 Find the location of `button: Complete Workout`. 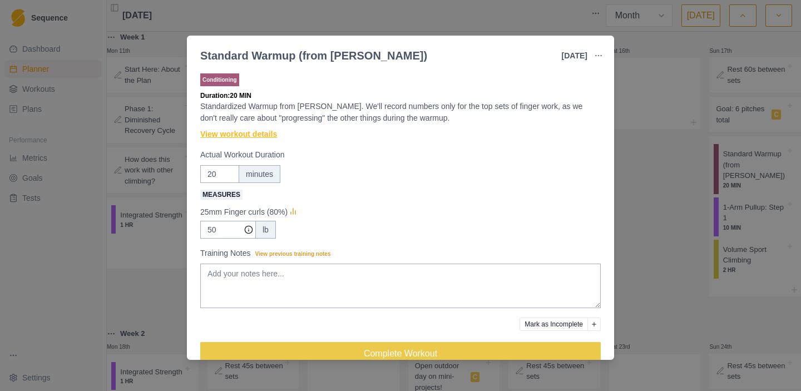

button: Complete Workout is located at coordinates (400, 353).